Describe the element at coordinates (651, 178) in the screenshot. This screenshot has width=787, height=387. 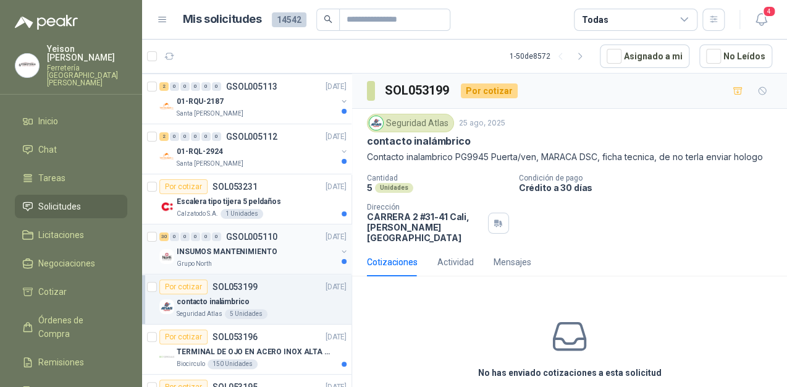
I see `p: Condición de pago` at that location.